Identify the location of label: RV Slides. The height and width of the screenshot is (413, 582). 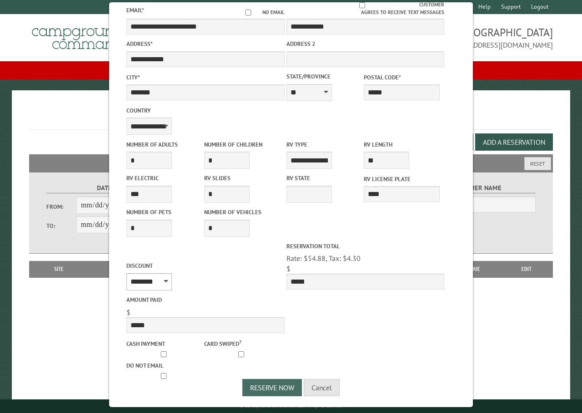
(242, 178).